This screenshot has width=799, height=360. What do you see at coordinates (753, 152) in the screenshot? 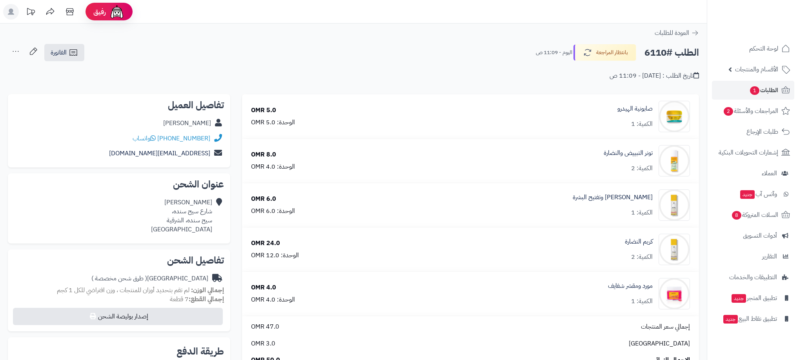
I see `a: إشعارات التحويلات البنكية` at bounding box center [753, 152].